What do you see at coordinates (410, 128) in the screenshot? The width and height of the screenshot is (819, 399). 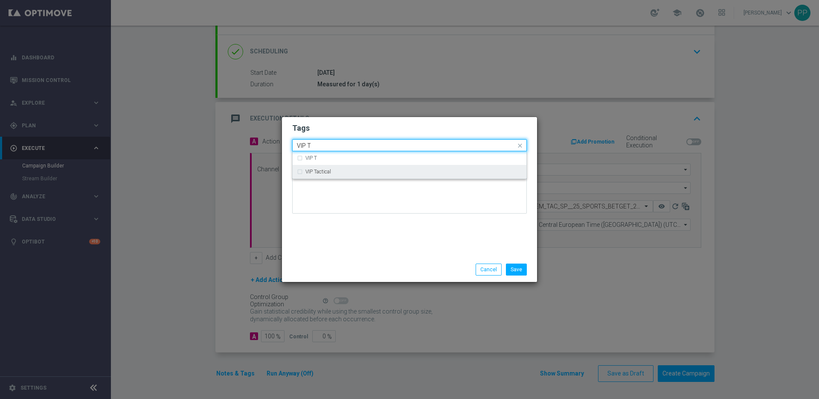 I see `h2: Tags` at bounding box center [410, 128].